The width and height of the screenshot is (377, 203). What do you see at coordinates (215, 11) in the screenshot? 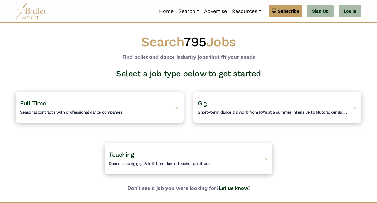
I see `a: Advertise` at bounding box center [215, 11].